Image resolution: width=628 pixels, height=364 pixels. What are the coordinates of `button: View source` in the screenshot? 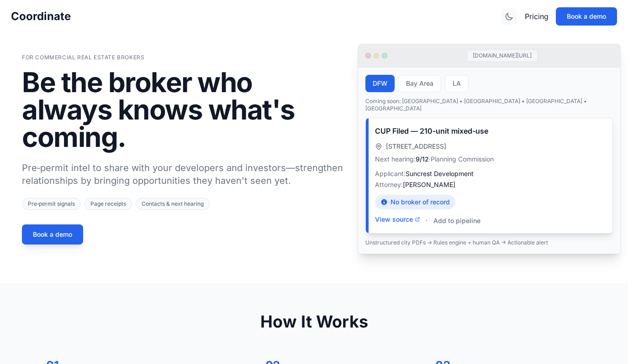 It's located at (398, 220).